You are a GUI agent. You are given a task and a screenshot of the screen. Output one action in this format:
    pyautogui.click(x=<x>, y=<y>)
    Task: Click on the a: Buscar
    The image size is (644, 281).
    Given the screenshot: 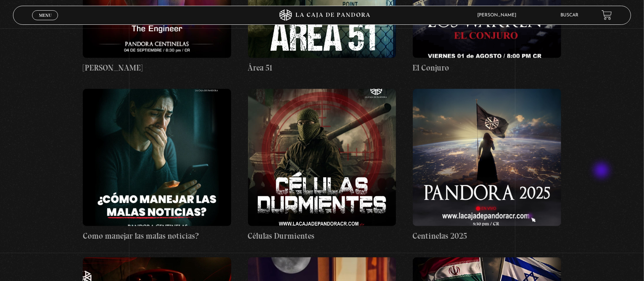 What is the action you would take?
    pyautogui.click(x=569, y=15)
    